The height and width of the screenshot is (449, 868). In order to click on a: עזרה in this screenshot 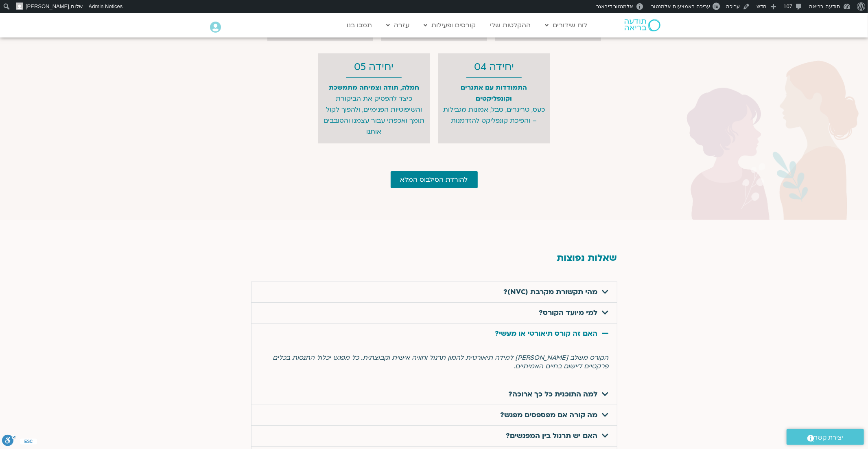, I will do `click(398, 25)`.